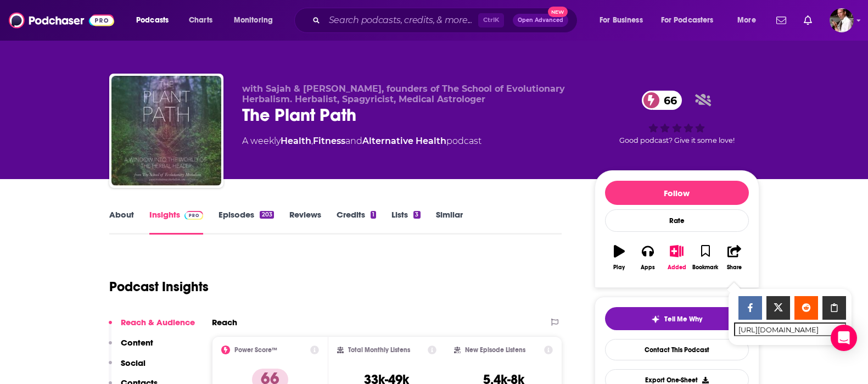 This screenshot has width=868, height=384. I want to click on button: Show profile menu, so click(842, 20).